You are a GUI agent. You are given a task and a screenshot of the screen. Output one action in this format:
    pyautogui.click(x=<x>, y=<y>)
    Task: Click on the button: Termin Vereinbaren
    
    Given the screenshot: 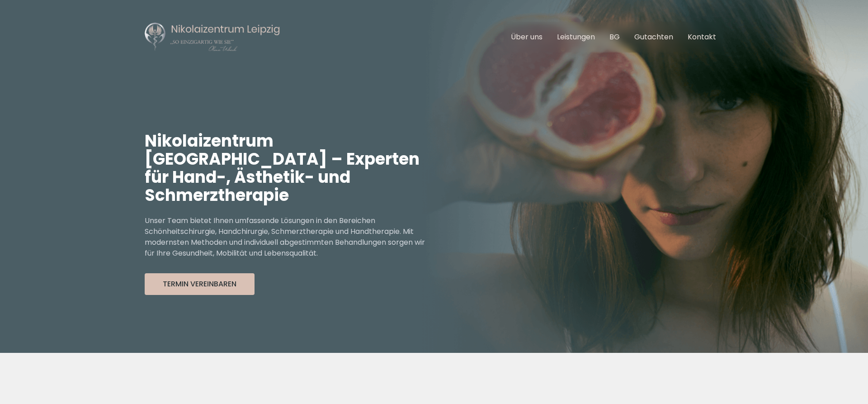 What is the action you would take?
    pyautogui.click(x=200, y=284)
    